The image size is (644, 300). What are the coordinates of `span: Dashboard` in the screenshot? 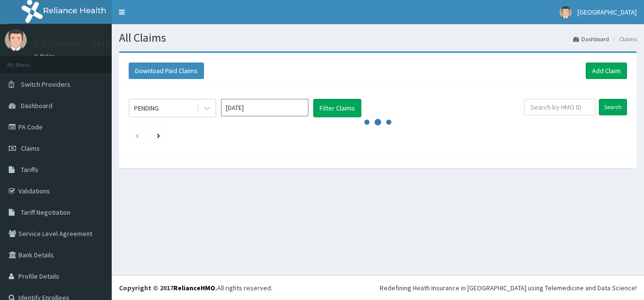 It's located at (36, 106).